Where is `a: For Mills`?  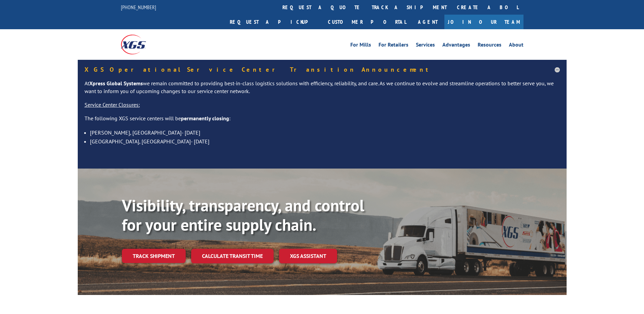 a: For Mills is located at coordinates (361, 46).